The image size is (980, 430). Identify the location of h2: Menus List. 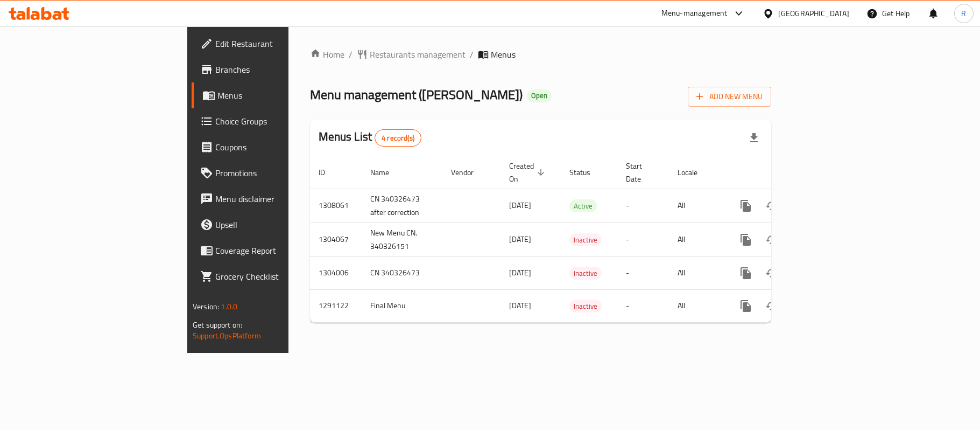
(370, 137).